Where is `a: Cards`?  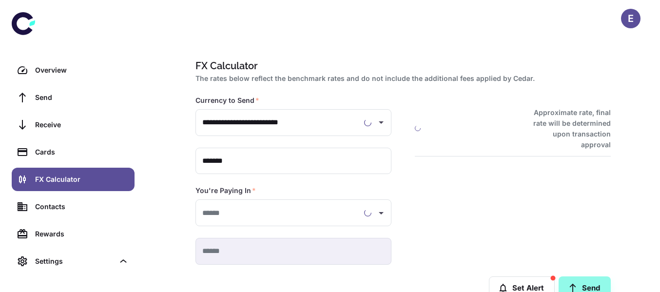 a: Cards is located at coordinates (73, 152).